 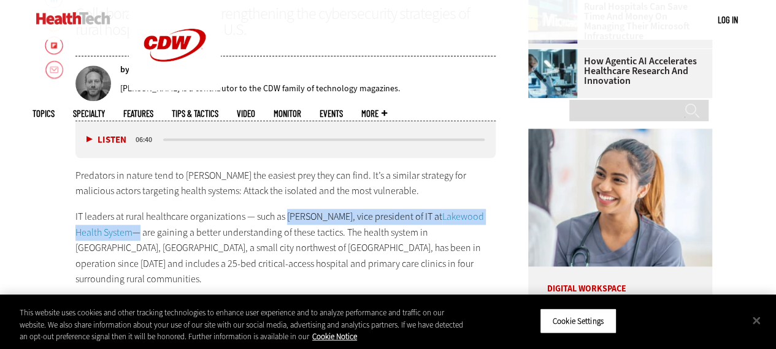 What do you see at coordinates (578, 321) in the screenshot?
I see `button: Cookie Settings` at bounding box center [578, 321].